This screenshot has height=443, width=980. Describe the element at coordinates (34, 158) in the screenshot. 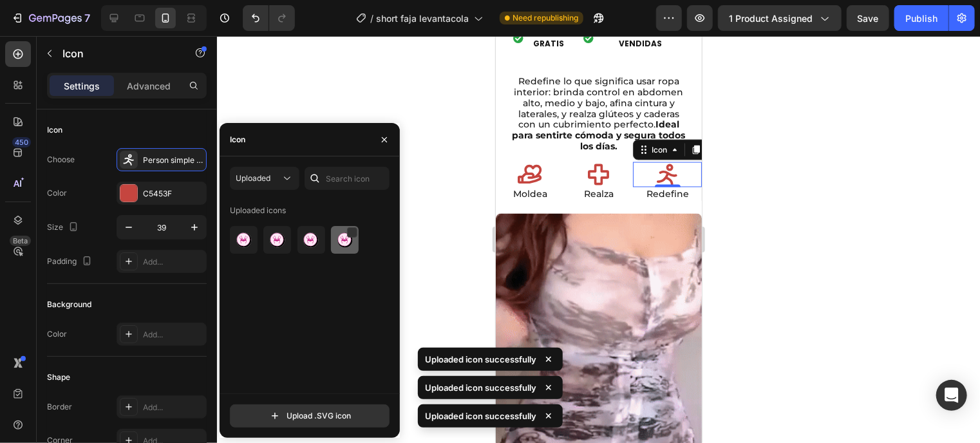

I see `p: Moldea` at that location.